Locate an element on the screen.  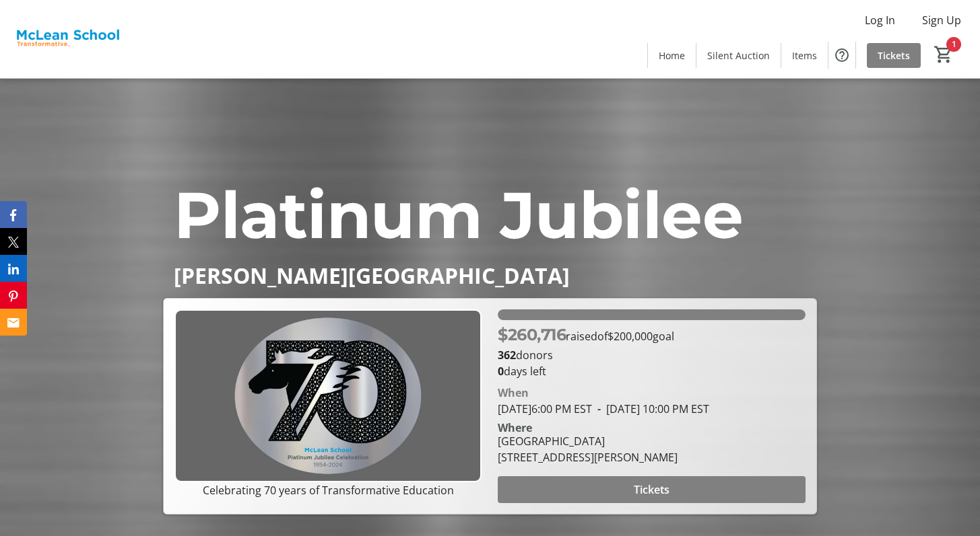
img: McLean School's Logo is located at coordinates (67, 39).